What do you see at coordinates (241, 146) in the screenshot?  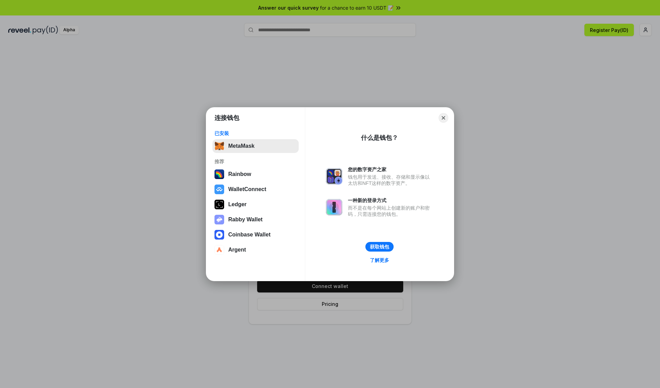 I see `div: MetaMask` at bounding box center [241, 146].